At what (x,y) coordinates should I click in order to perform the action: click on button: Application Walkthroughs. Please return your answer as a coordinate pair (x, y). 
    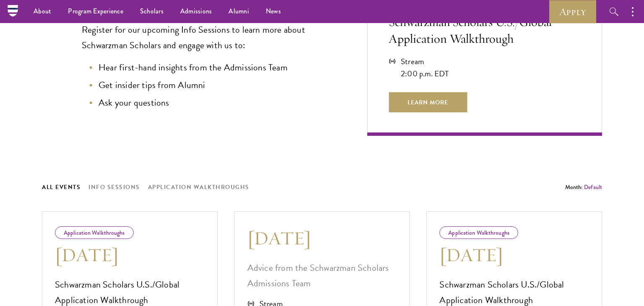
    Looking at the image, I should click on (199, 187).